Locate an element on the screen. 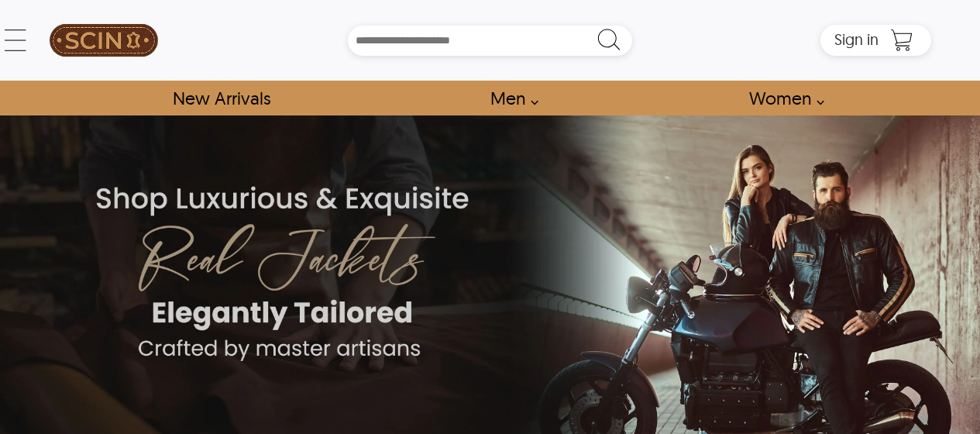 The width and height of the screenshot is (980, 434). img: SCIN is located at coordinates (104, 40).